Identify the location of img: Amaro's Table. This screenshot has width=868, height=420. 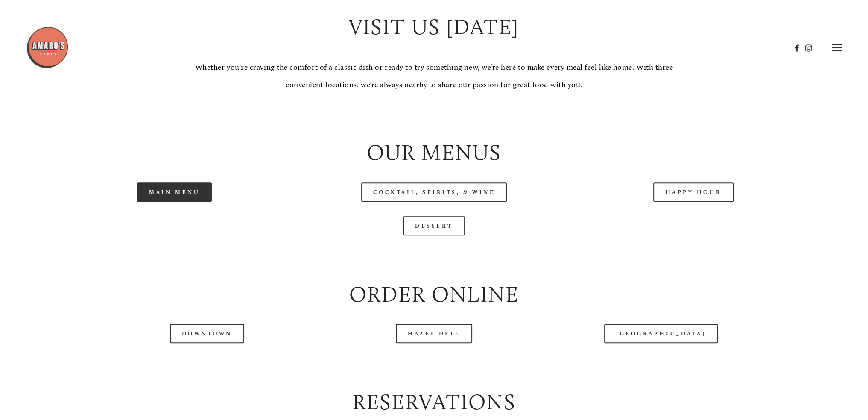
(48, 48).